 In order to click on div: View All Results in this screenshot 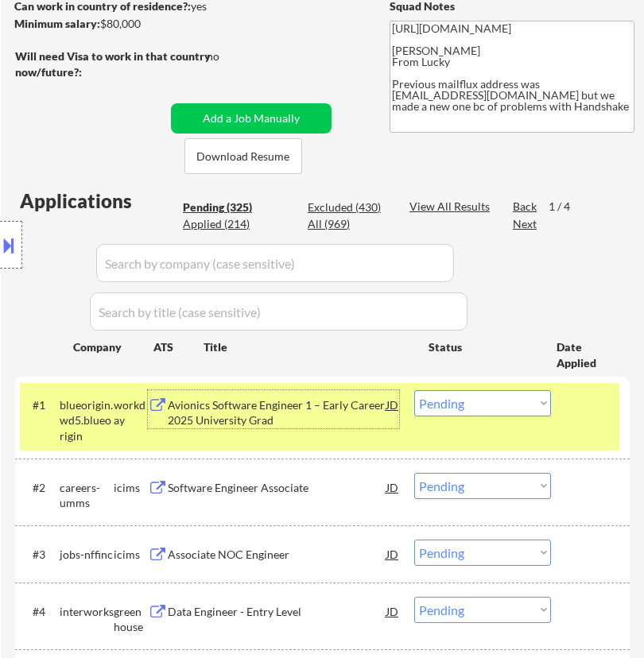, I will do `click(451, 207)`.